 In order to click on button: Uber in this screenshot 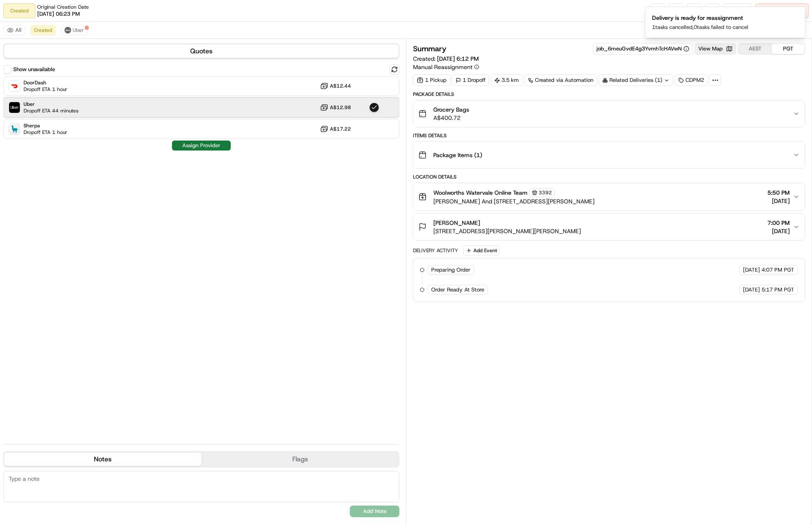, I will do `click(74, 30)`.